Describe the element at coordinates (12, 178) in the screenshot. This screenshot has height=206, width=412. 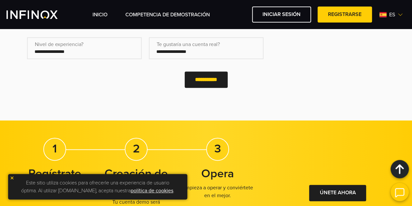
I see `img: yellow close icon` at that location.